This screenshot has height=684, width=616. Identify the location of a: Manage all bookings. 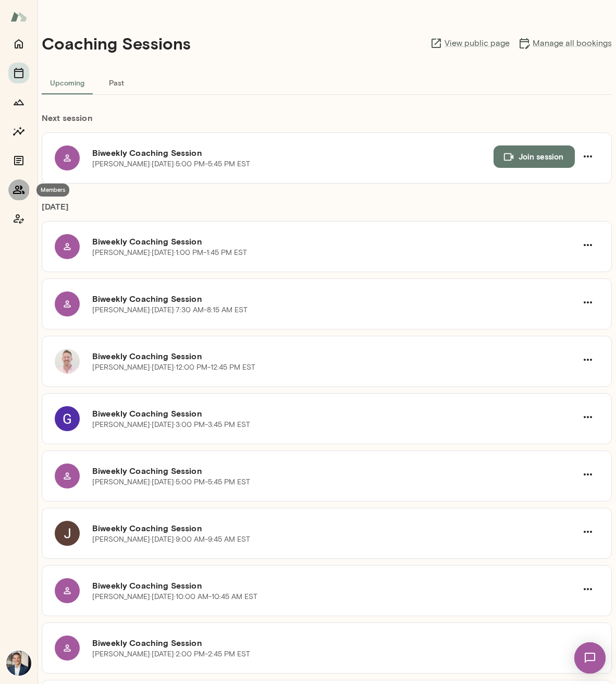
(565, 43).